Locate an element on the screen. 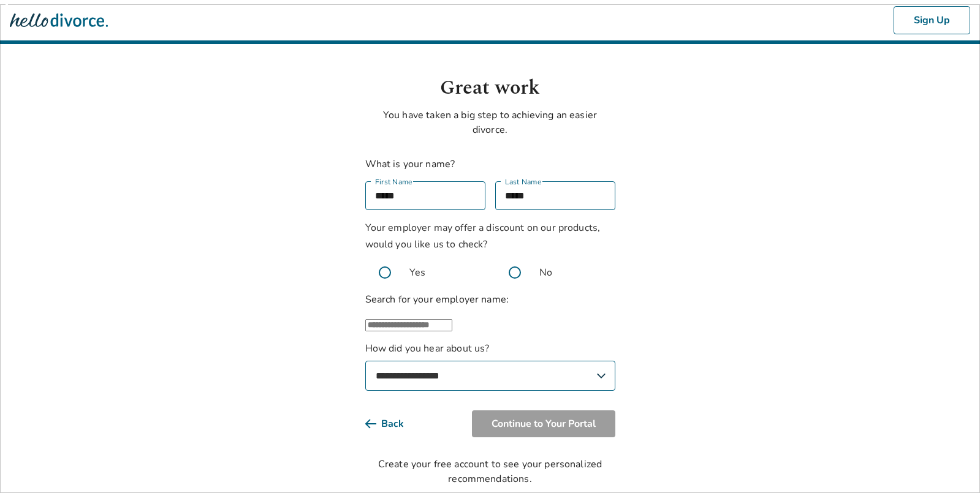 This screenshot has height=493, width=980. span: Yes is located at coordinates (417, 273).